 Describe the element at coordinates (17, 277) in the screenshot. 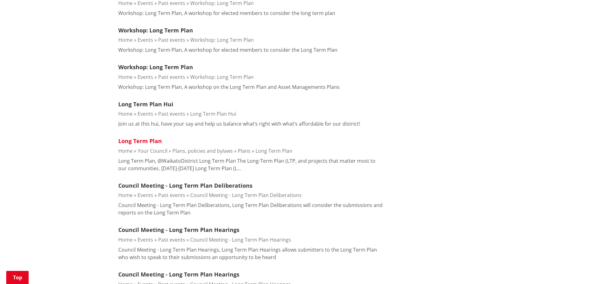

I see `a: Top` at that location.